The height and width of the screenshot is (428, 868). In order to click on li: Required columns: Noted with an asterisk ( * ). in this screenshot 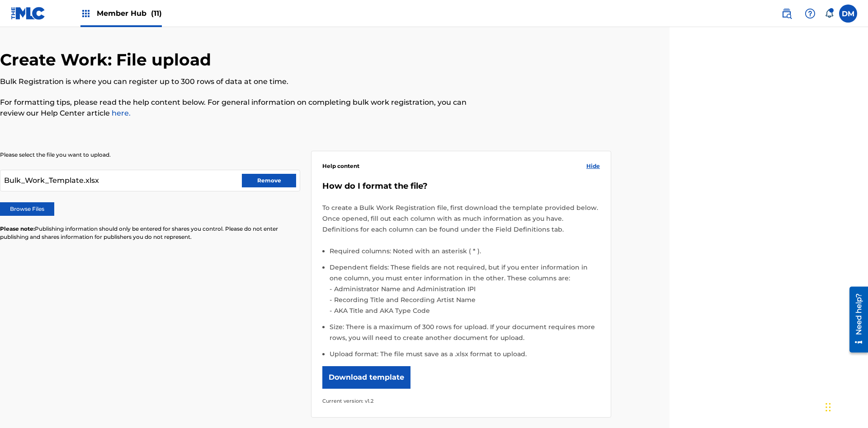, I will do `click(465, 254)`.